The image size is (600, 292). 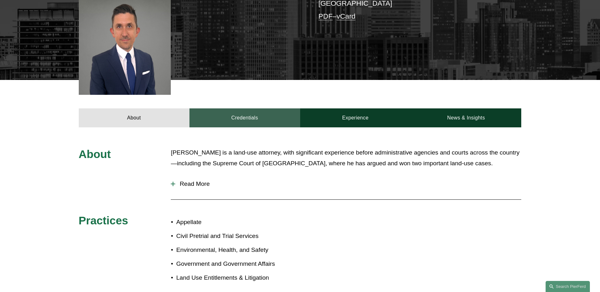 I want to click on p: Appellate, so click(x=238, y=222).